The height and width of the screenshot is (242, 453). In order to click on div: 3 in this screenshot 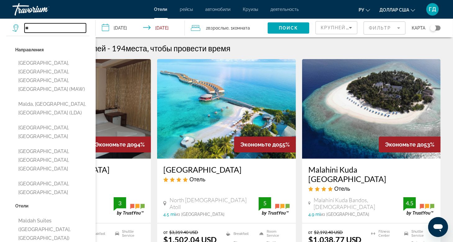, I will do `click(120, 203)`.